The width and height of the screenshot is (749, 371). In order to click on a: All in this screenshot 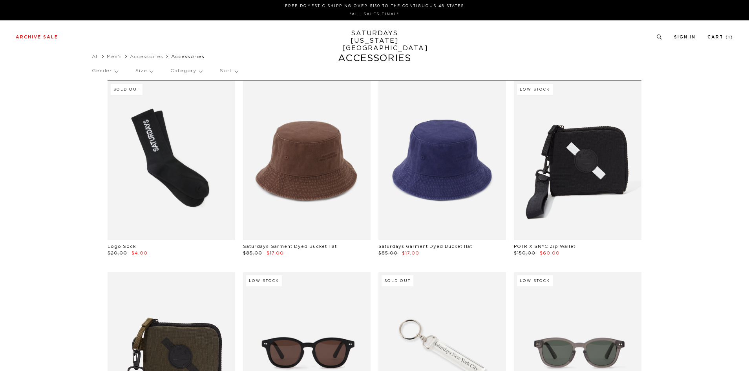, I will do `click(95, 57)`.